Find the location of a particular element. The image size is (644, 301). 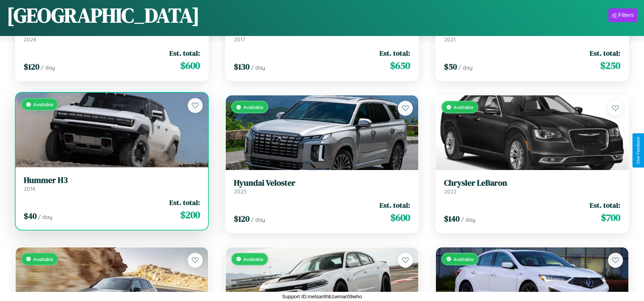

span: 2024 is located at coordinates (30, 39).